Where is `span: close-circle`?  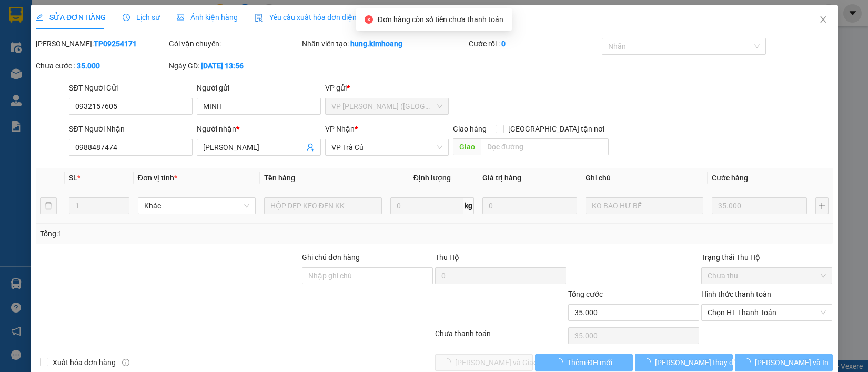
span: close-circle is located at coordinates (369, 19).